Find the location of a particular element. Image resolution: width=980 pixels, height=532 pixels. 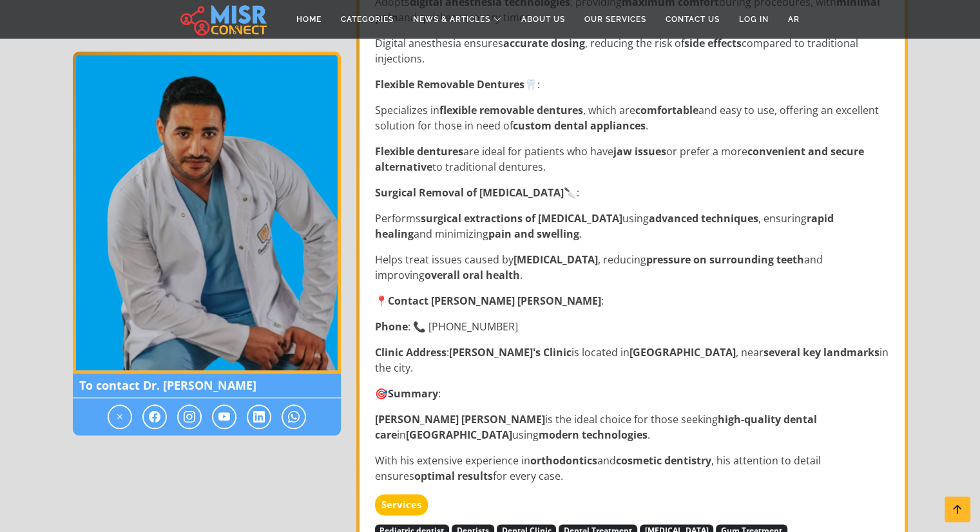

strong: accurate dosing is located at coordinates (543, 43).